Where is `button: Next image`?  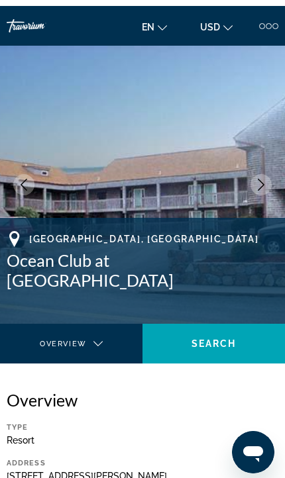 button: Next image is located at coordinates (261, 179).